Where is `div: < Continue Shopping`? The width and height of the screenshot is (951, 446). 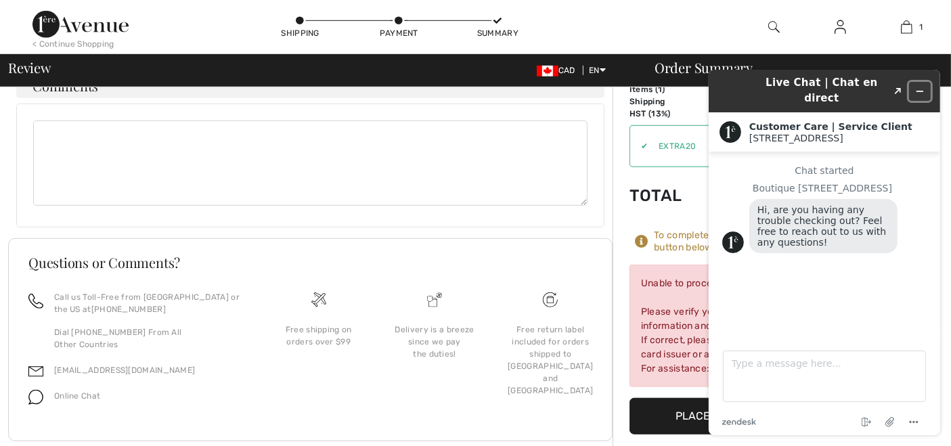
div: < Continue Shopping is located at coordinates (73, 44).